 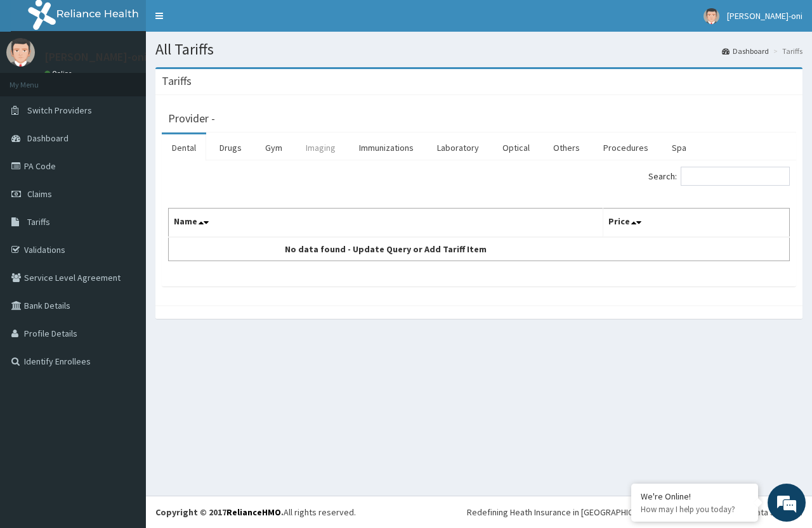 What do you see at coordinates (177, 81) in the screenshot?
I see `h3: Tariffs` at bounding box center [177, 81].